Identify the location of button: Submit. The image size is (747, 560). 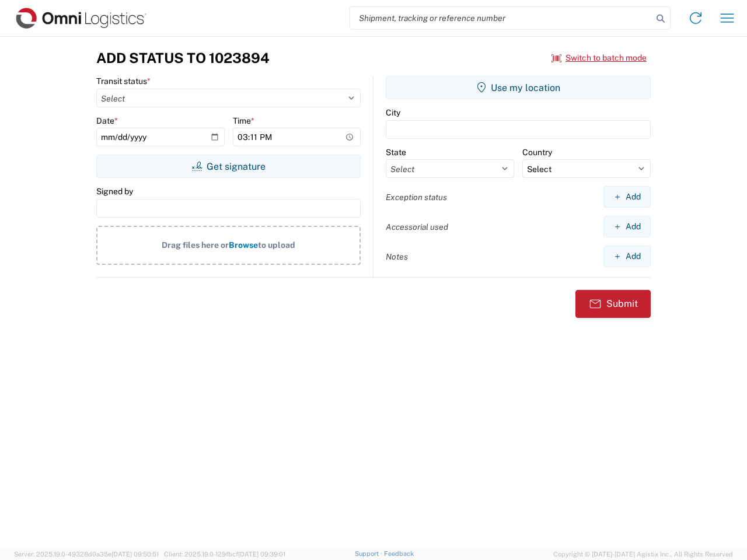
(613, 304).